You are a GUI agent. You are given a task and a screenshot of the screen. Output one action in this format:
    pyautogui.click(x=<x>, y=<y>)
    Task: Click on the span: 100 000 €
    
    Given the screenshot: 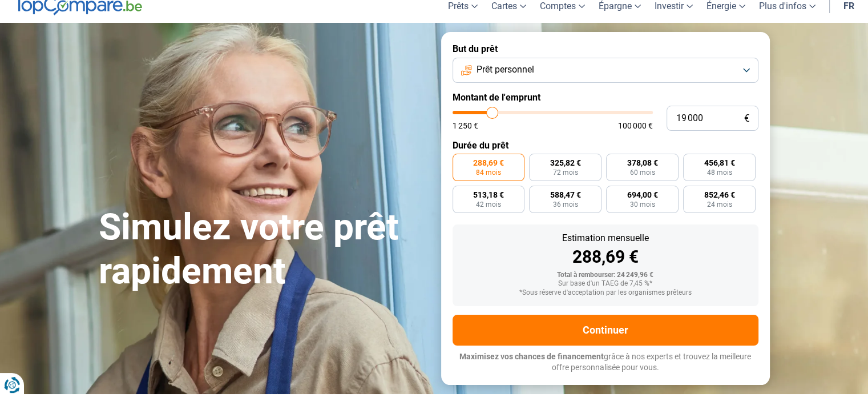 What is the action you would take?
    pyautogui.click(x=635, y=125)
    